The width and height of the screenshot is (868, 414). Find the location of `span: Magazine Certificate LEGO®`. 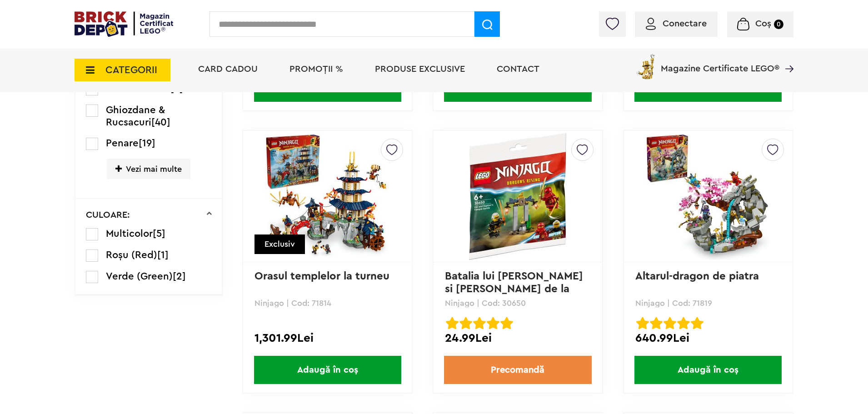

span: Magazine Certificate LEGO® is located at coordinates (719, 62).